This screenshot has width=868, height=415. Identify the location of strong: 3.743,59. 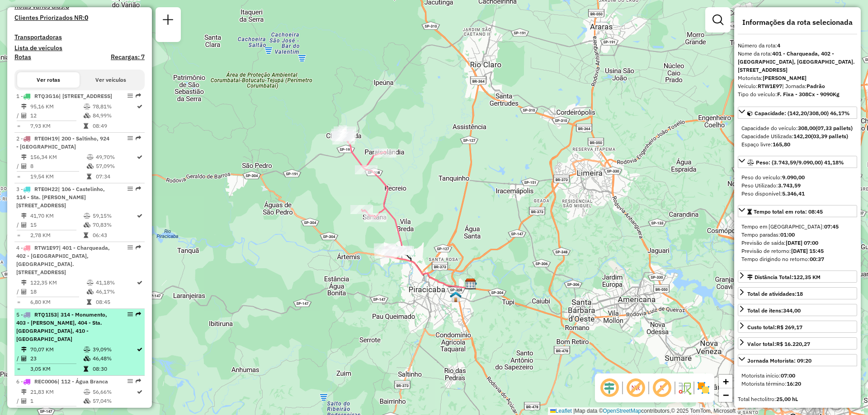
(789, 185).